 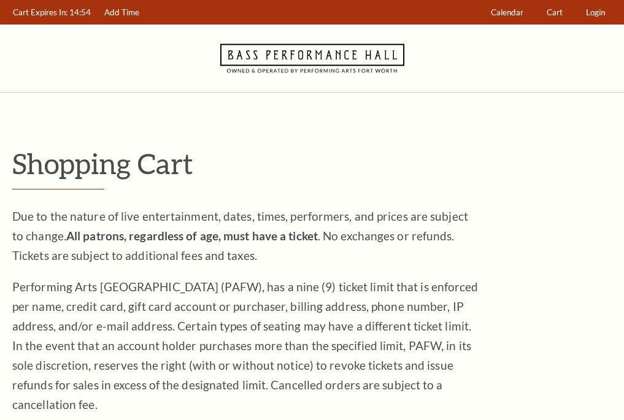 I want to click on a: Add Time, so click(x=122, y=12).